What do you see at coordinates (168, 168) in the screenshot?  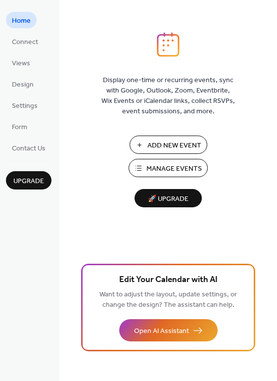 I see `button: Manage Events` at bounding box center [168, 168].